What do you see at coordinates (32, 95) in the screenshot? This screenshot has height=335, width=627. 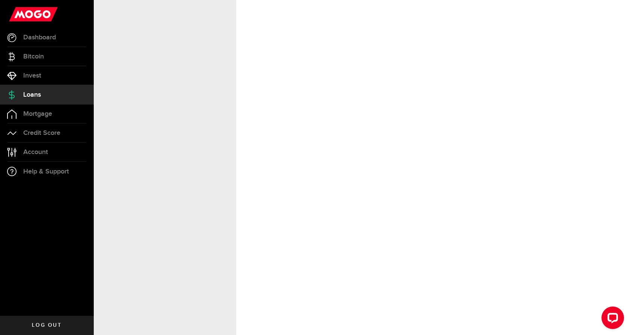 I see `span: Loans` at bounding box center [32, 95].